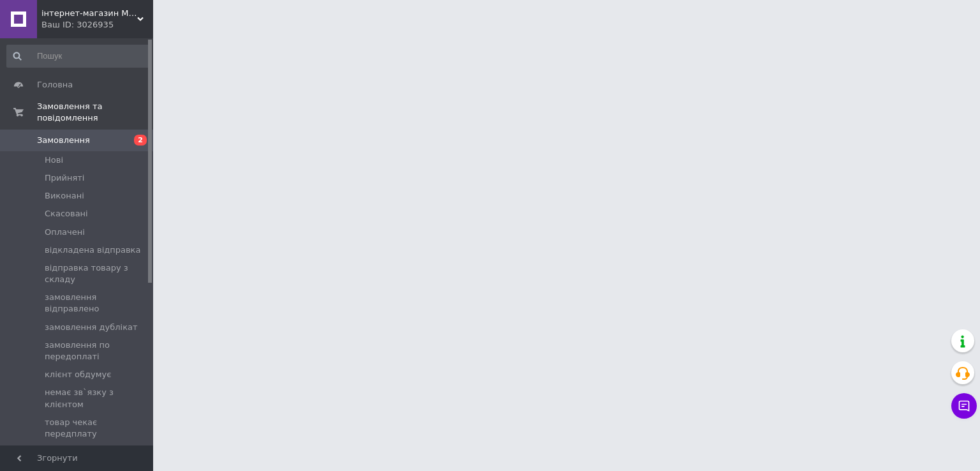 This screenshot has width=980, height=471. I want to click on span: Замовлення, so click(63, 140).